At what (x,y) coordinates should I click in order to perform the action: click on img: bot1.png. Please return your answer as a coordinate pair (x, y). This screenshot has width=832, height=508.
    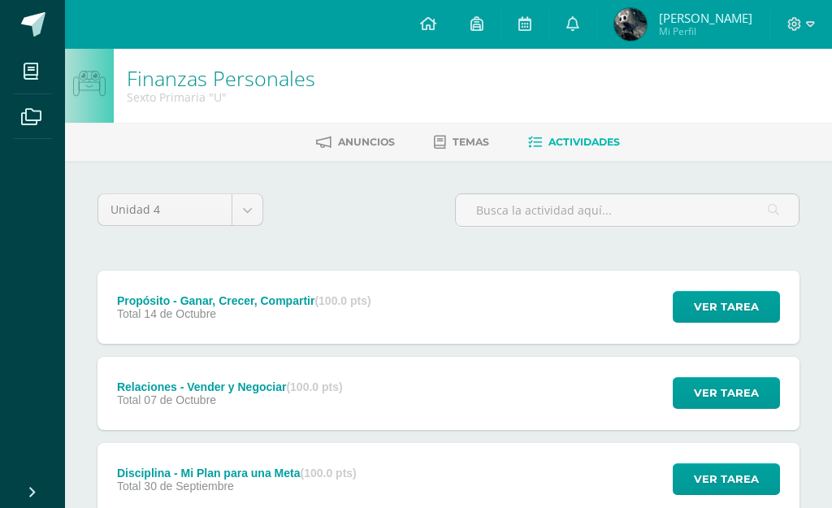
    Looking at the image, I should click on (89, 84).